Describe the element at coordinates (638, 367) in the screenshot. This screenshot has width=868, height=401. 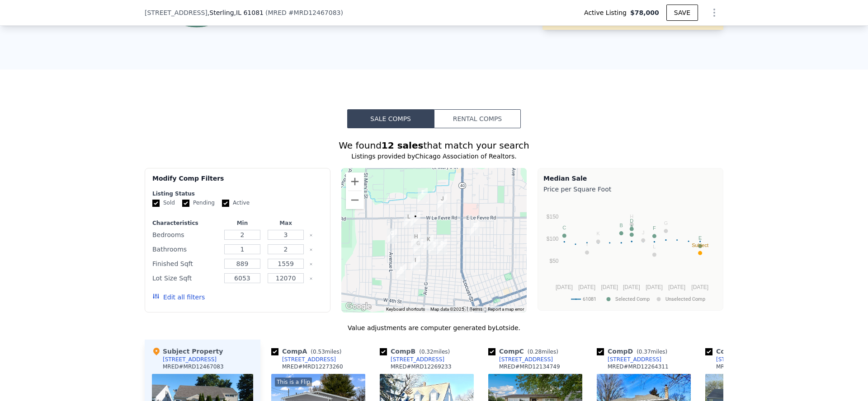
I see `div: MRED # MRD12264311` at that location.